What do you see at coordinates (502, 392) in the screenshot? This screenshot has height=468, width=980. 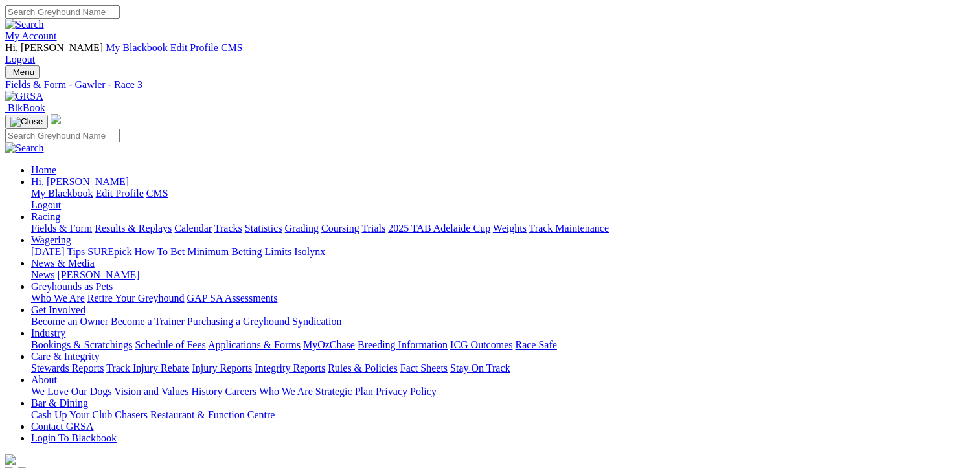 I see `div: About` at bounding box center [502, 392].